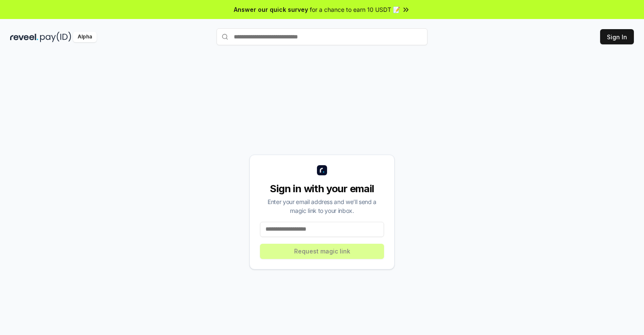  I want to click on img: pay_id, so click(56, 37).